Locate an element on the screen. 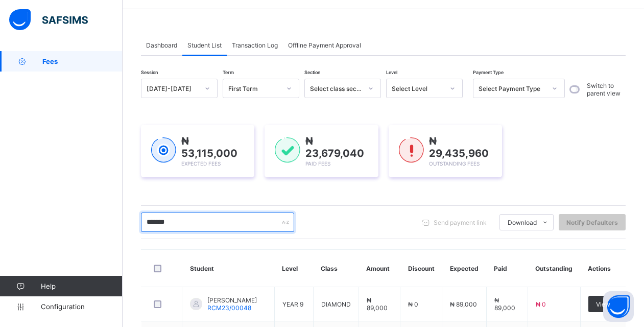  span: Dashboard is located at coordinates (162, 45).